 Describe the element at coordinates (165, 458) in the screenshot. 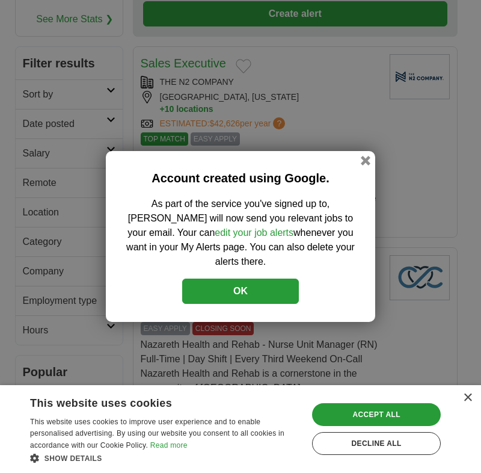

I see `div: Show details` at that location.